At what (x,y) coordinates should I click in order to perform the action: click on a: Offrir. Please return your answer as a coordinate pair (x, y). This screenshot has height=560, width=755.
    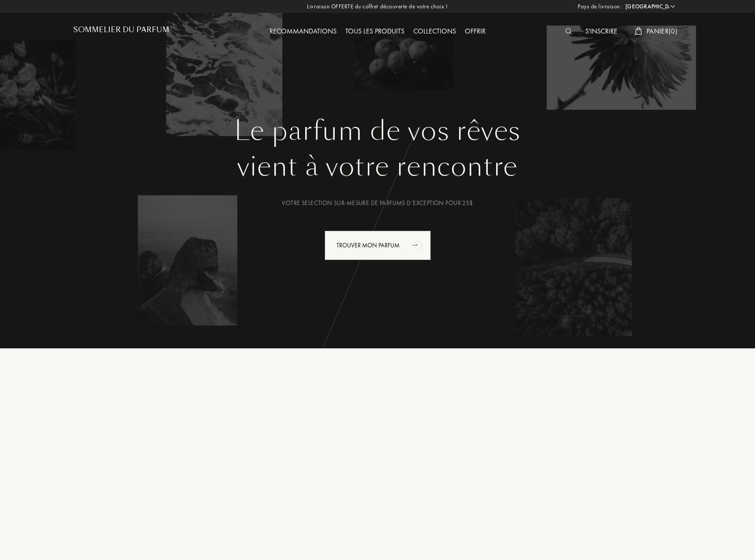
    Looking at the image, I should click on (475, 31).